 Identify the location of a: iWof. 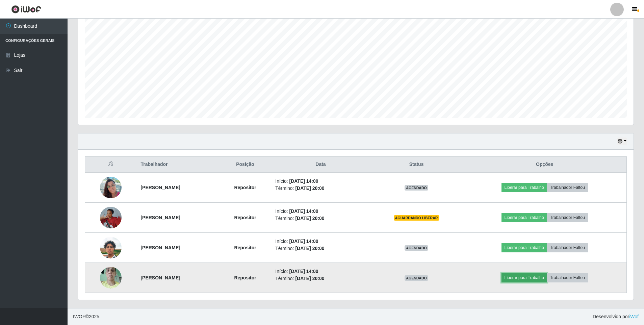
(633, 316).